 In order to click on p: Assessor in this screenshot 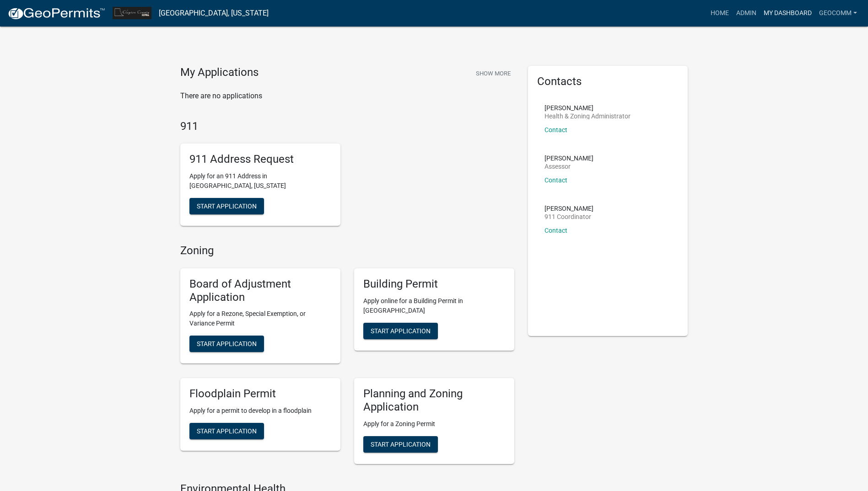, I will do `click(569, 166)`.